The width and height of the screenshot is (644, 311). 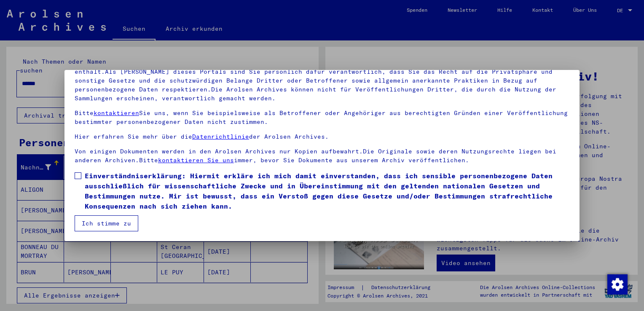 What do you see at coordinates (322, 156) in the screenshot?
I see `p: Von einigen Dokumenten werden in den Arolsen Archives nur Kopien aufbewahrt.Die Originale sowie d...` at bounding box center [322, 156].